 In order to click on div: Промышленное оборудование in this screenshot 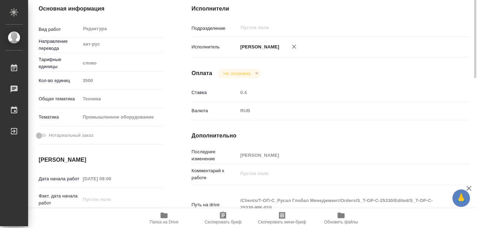, I will do `click(122, 117)`.